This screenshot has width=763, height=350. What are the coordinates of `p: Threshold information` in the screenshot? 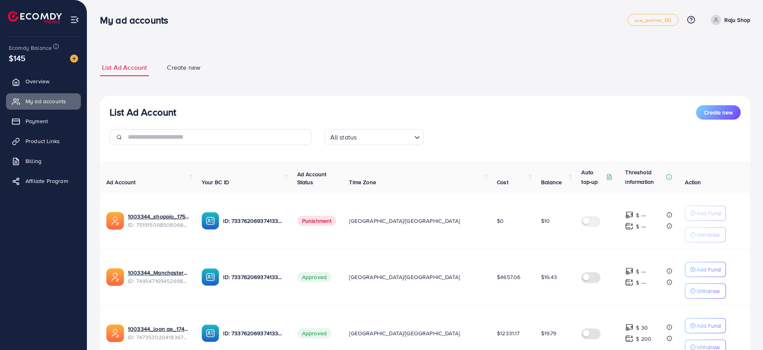 It's located at (645, 177).